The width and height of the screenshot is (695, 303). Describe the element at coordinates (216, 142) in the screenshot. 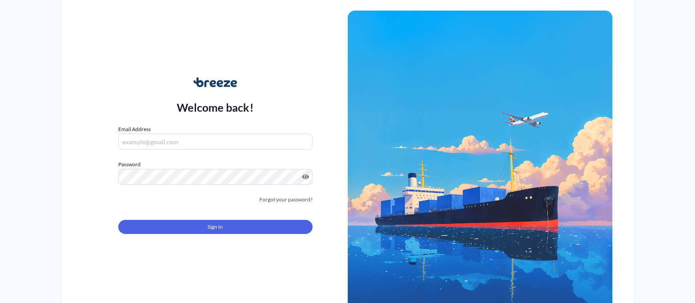

I see `input: example@gmail.com` at that location.